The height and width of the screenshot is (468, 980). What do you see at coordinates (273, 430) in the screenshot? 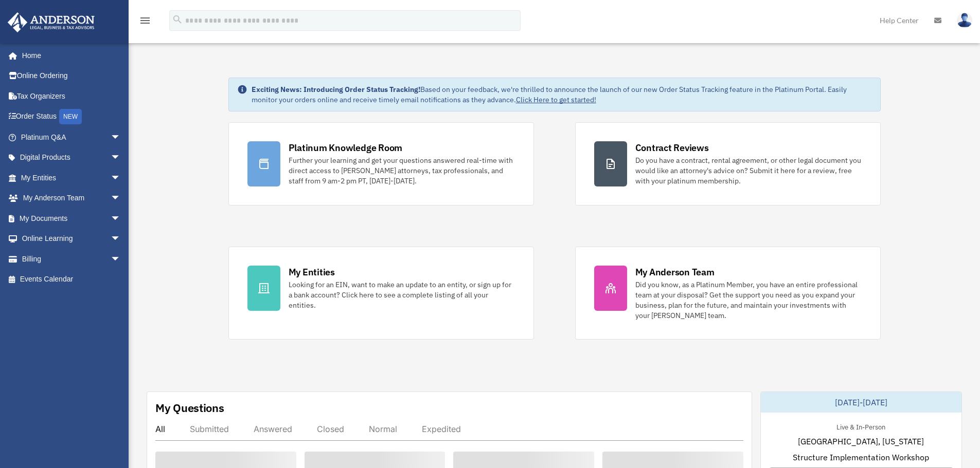
I see `div: Answered` at bounding box center [273, 430].